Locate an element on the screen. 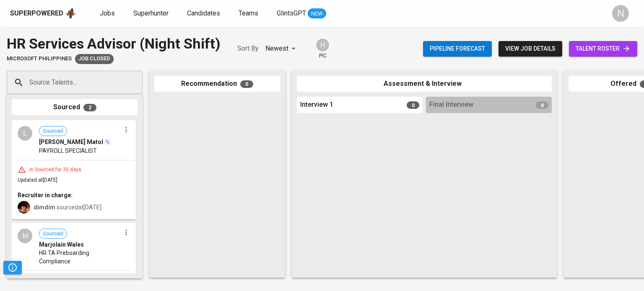 Image resolution: width=644 pixels, height=291 pixels. span: Microsoft Philippines is located at coordinates (39, 58).